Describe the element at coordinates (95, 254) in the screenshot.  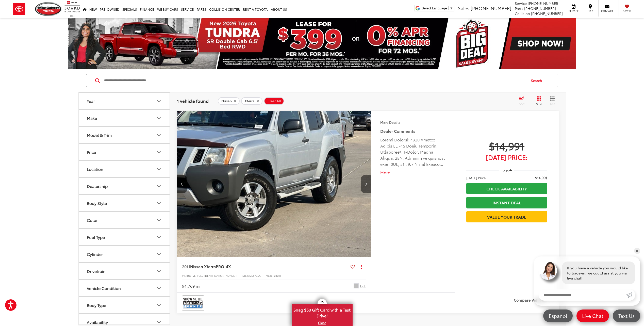
I see `div: Cylinder` at that location.